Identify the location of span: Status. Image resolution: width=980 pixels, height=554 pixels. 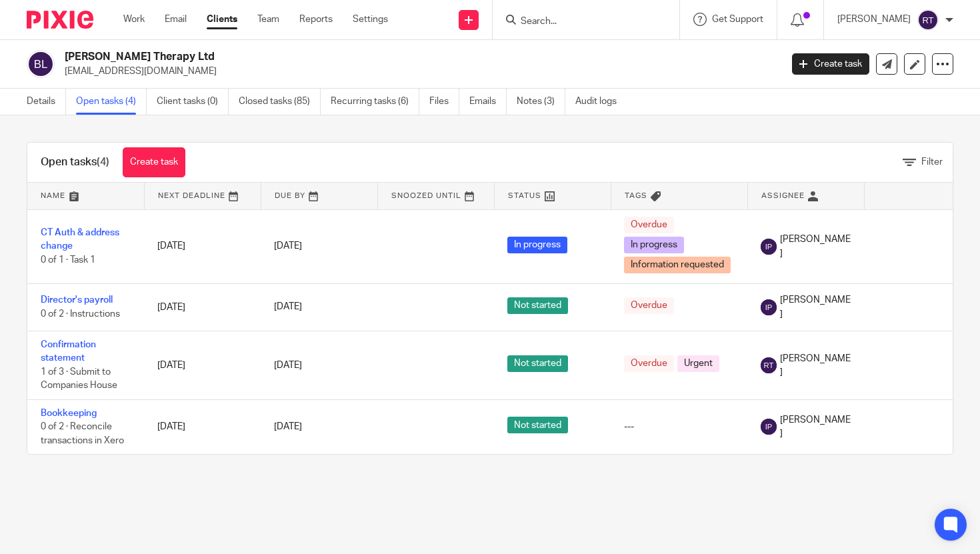
(524, 195).